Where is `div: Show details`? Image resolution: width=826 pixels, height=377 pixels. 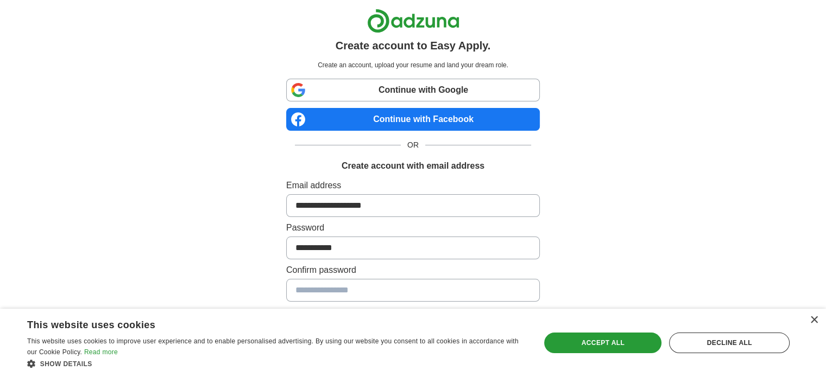 div: Show details is located at coordinates (276, 364).